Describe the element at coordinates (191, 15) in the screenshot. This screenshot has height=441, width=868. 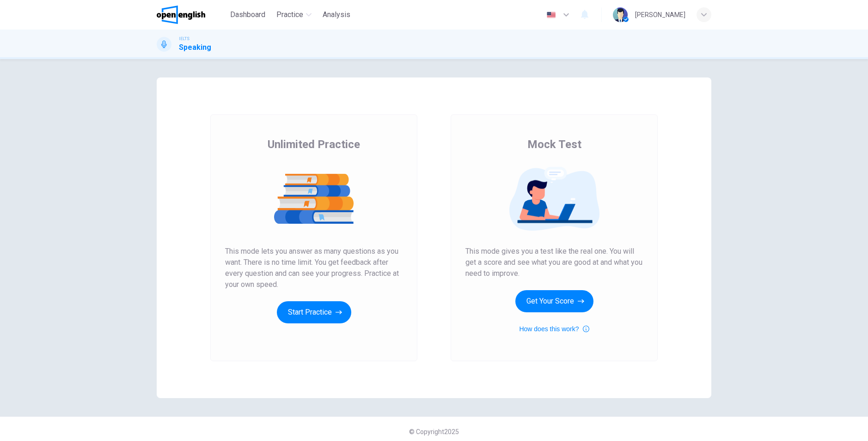
I see `a: OpenEnglish logo` at that location.